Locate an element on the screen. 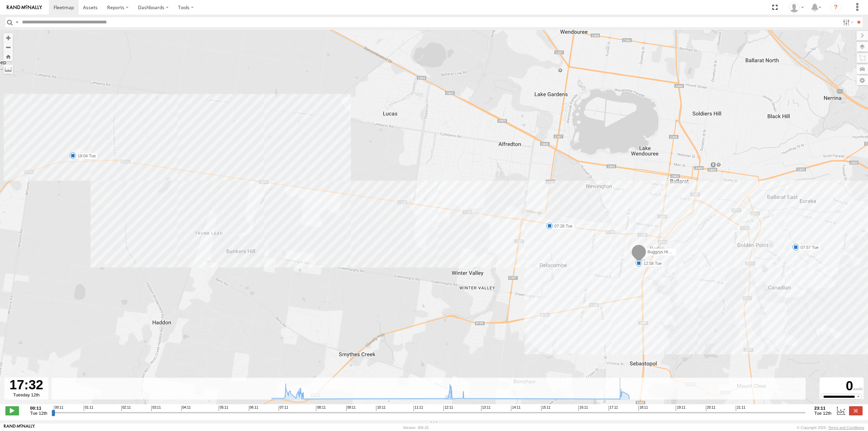  label: 07:57 Tue is located at coordinates (808, 248).